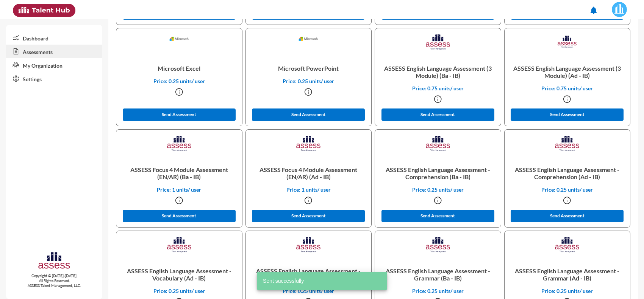  Describe the element at coordinates (593, 10) in the screenshot. I see `mat-icon: notifications` at that location.